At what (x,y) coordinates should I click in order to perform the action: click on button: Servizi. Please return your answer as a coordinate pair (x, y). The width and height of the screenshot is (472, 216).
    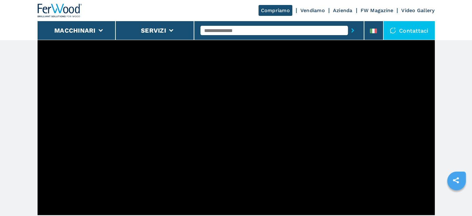
    Looking at the image, I should click on (153, 30).